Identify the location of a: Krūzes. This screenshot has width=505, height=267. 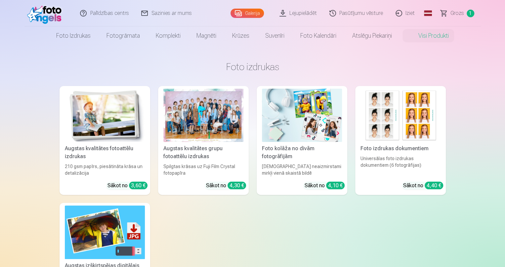
(241, 36).